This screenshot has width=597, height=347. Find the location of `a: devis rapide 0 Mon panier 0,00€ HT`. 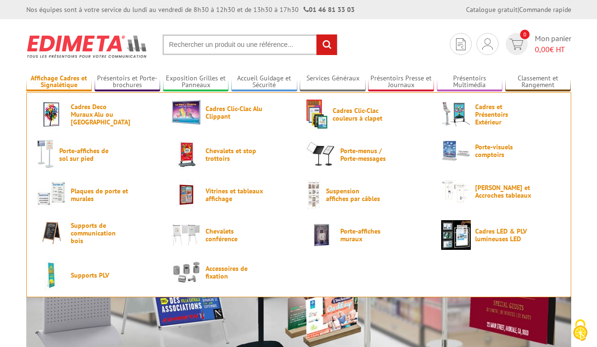

a: devis rapide 0 Mon panier 0,00€ HT is located at coordinates (538, 44).